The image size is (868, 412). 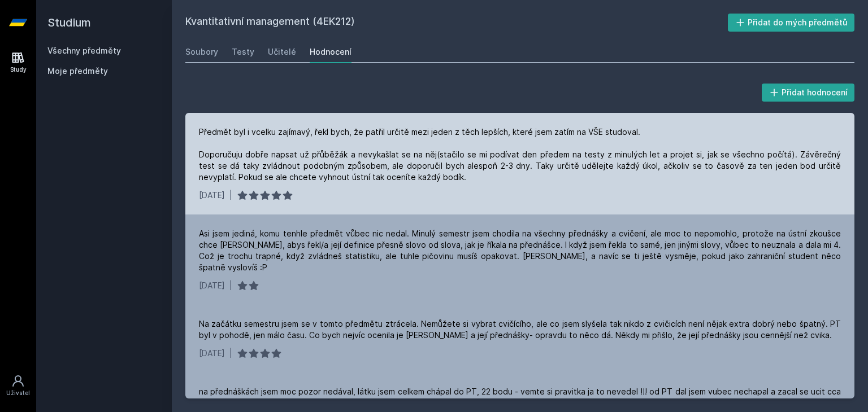 I want to click on a: Všechny předměty, so click(x=84, y=50).